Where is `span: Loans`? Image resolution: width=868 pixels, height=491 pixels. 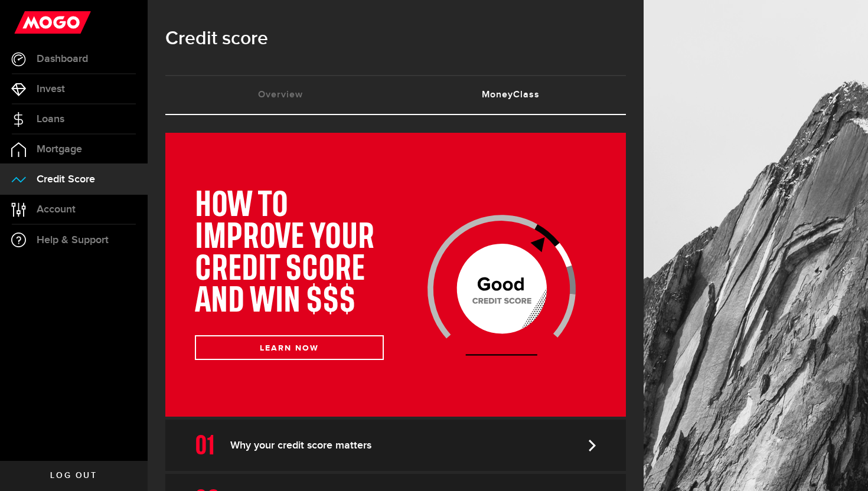 span: Loans is located at coordinates (50, 119).